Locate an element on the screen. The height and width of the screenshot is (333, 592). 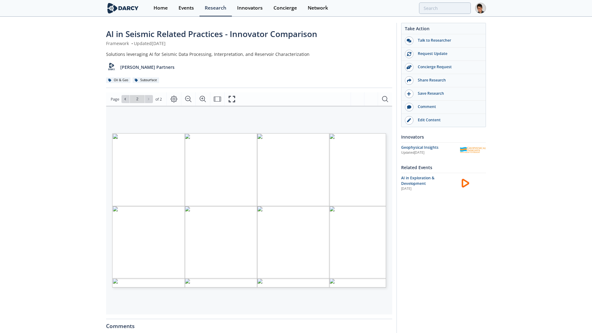
div: Network is located at coordinates (318, 8).